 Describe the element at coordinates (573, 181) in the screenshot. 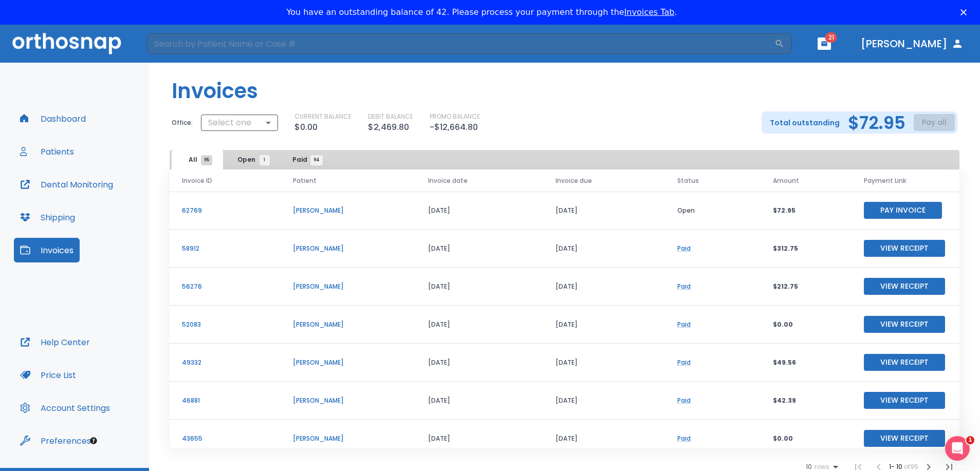

I see `span: Invoice due` at that location.